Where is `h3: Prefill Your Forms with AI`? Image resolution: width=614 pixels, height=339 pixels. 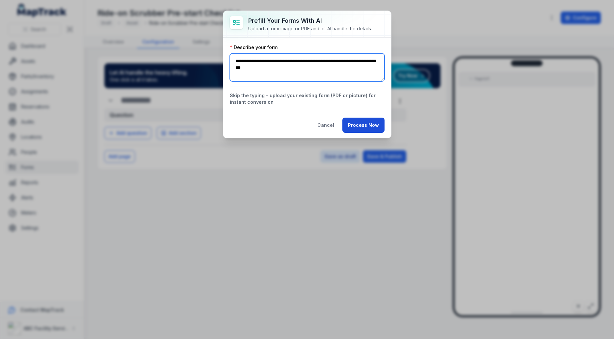 h3: Prefill Your Forms with AI is located at coordinates (310, 21).